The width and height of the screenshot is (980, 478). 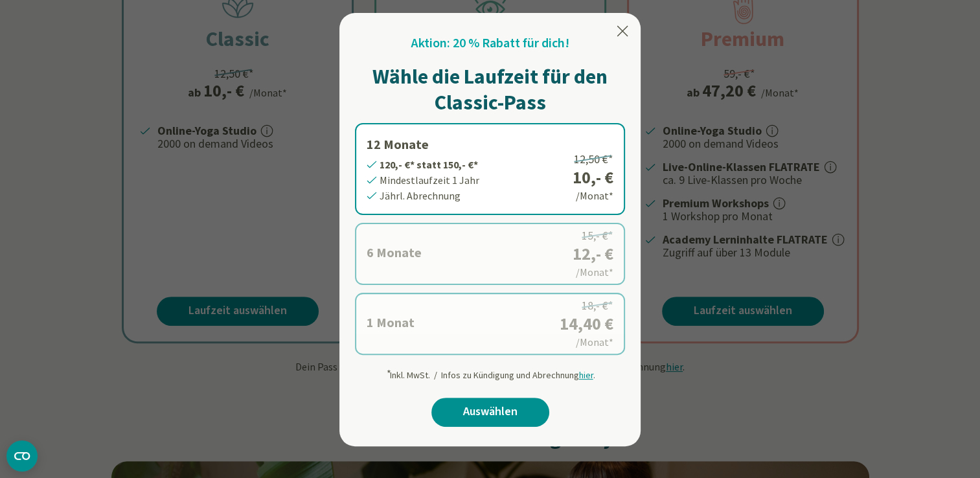 I want to click on span: hier, so click(x=586, y=374).